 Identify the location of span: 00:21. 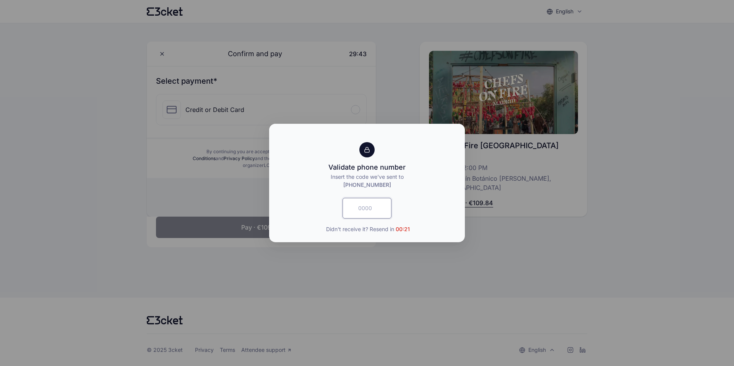
(402, 229).